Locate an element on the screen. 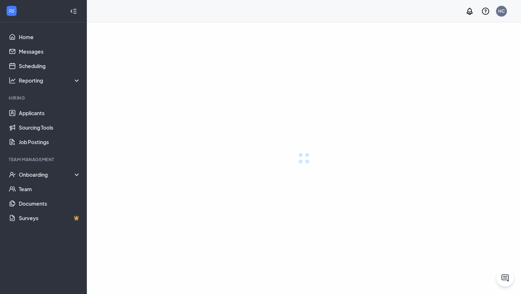 The height and width of the screenshot is (294, 521). a: Job Postings is located at coordinates (50, 142).